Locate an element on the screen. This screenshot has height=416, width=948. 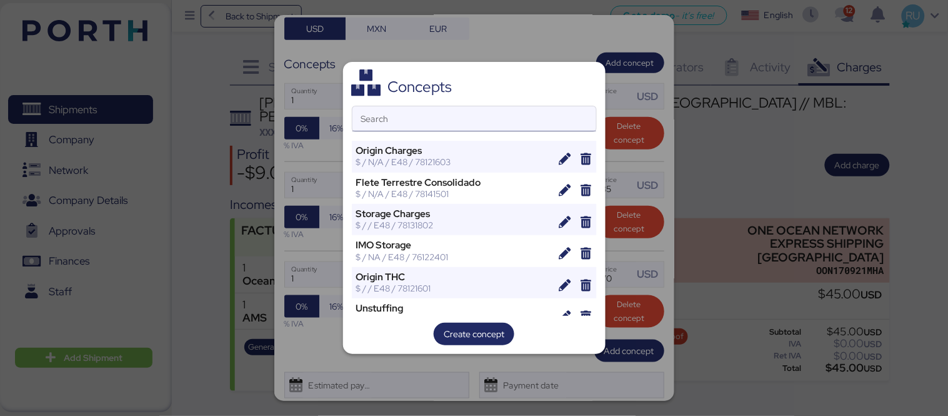
div: $ / / E48 / 78121601 is located at coordinates (453, 288).